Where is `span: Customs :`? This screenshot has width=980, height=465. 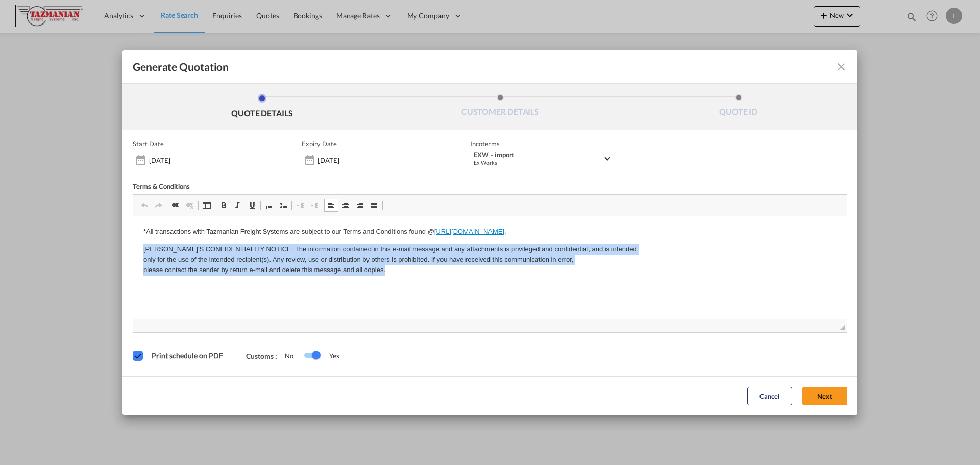 span: Customs : is located at coordinates (265, 356).